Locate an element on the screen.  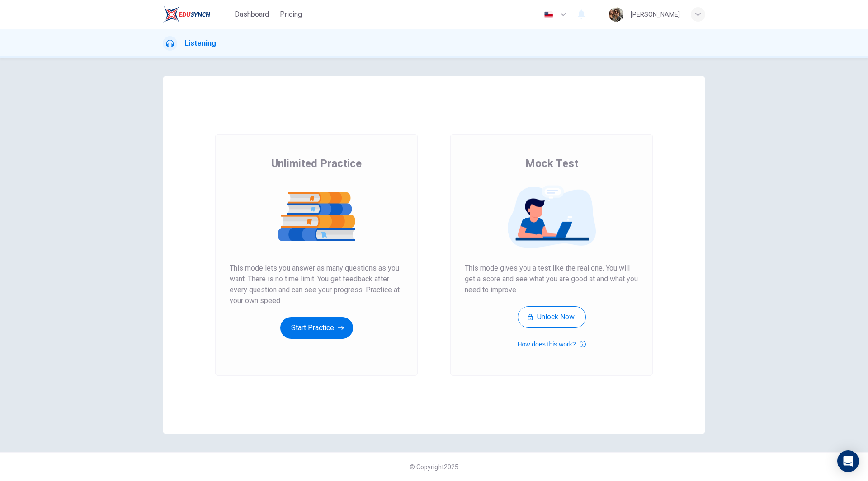
span: Dashboard is located at coordinates (252, 14).